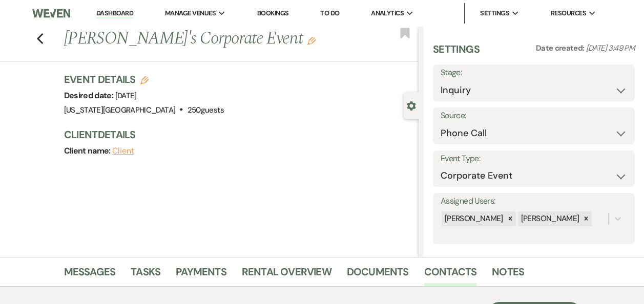 The width and height of the screenshot is (644, 304). I want to click on span: Resources, so click(569, 13).